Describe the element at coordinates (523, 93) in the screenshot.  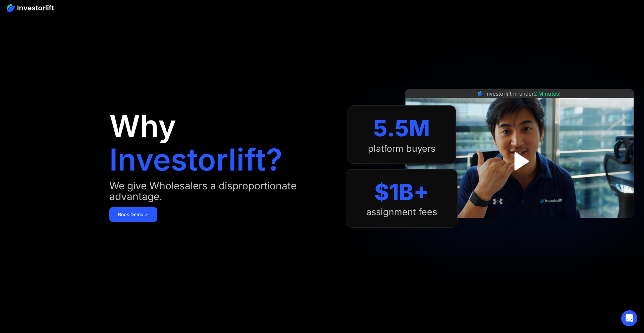
I see `div: Investorlift in under !` at that location.